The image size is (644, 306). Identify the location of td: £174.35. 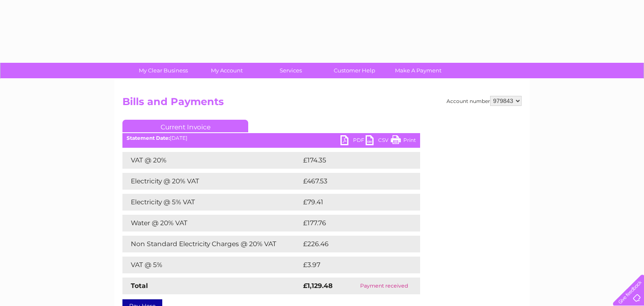
(353, 160).